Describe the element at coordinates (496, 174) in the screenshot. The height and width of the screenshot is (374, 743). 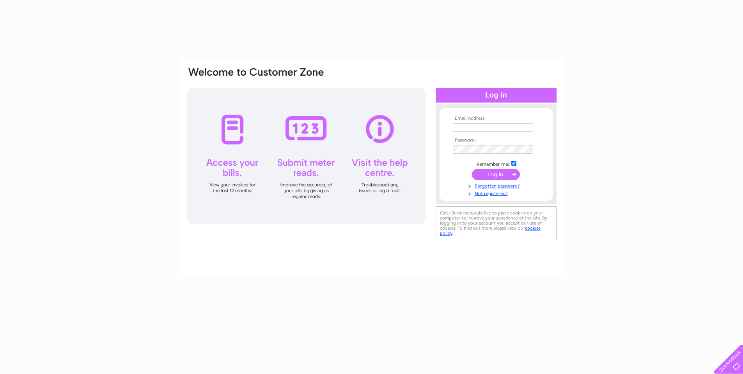
I see `input: Submit` at that location.